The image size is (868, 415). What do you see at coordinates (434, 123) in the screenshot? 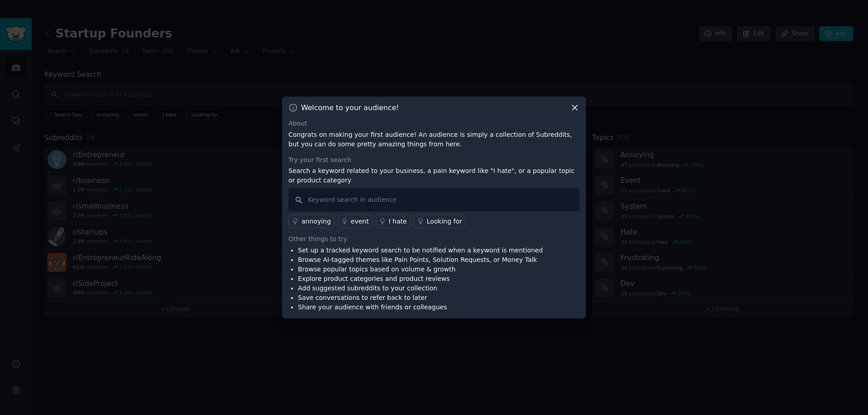
I see `div: About` at bounding box center [434, 123].